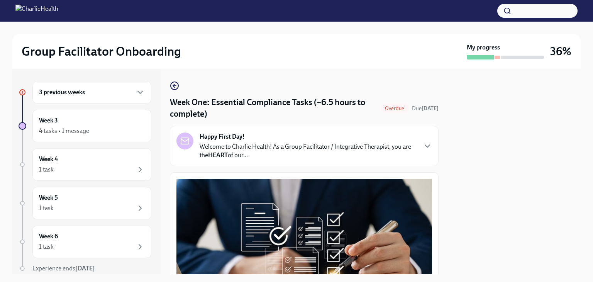  What do you see at coordinates (218, 155) in the screenshot?
I see `strong: HEART` at bounding box center [218, 155].